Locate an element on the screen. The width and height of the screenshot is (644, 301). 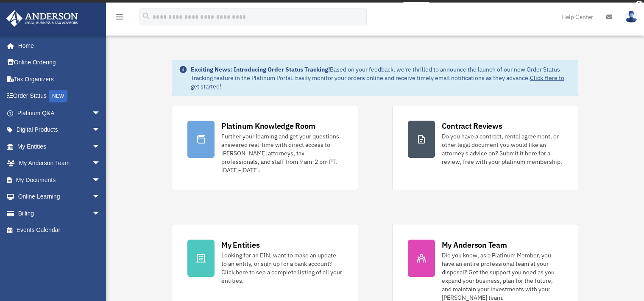
div: Get a chance to win 6 months of Platinum for free just by filling out this is located at coordinates (307, 8).